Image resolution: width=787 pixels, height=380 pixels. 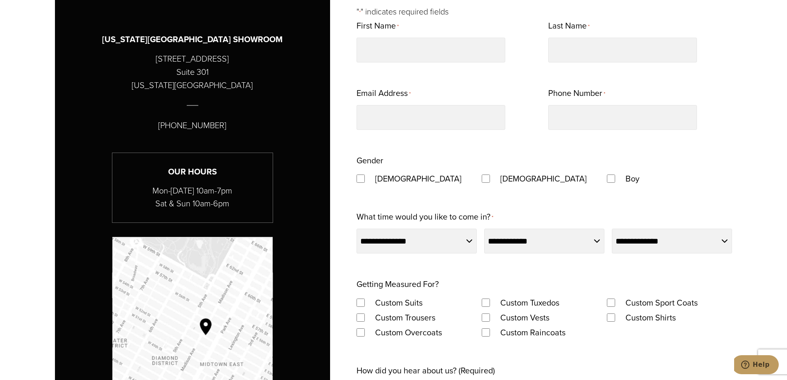 I want to click on label: Custom Tuxedos, so click(x=529, y=302).